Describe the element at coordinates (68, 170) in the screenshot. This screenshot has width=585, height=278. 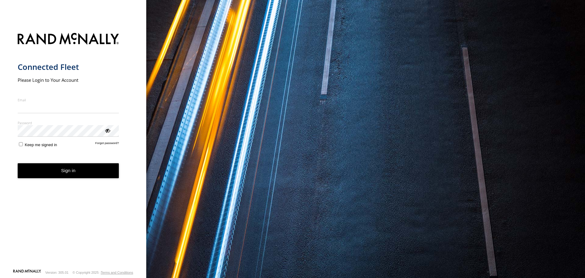
I see `button: Sign in` at that location.